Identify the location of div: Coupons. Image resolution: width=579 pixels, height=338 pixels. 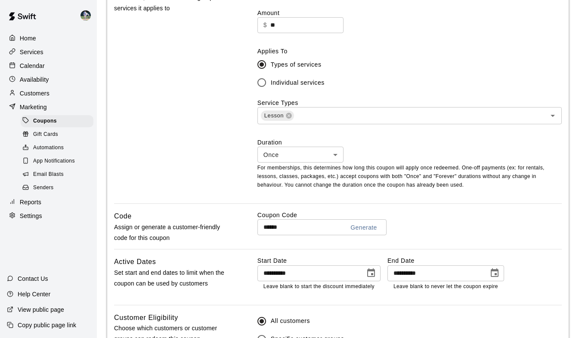
(57, 121).